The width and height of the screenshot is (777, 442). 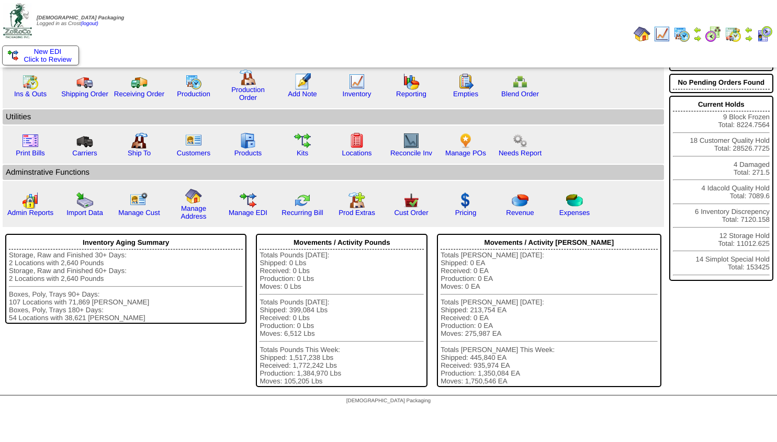 What do you see at coordinates (85, 212) in the screenshot?
I see `a: Import Data` at bounding box center [85, 212].